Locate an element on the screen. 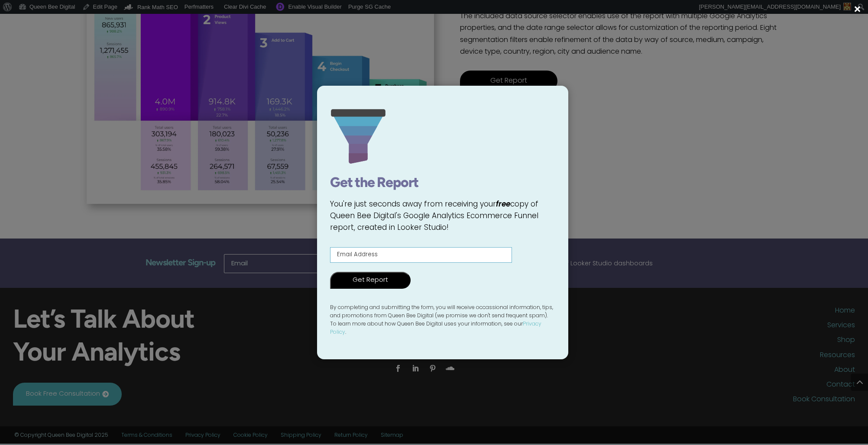  input: Email Address is located at coordinates (421, 255).